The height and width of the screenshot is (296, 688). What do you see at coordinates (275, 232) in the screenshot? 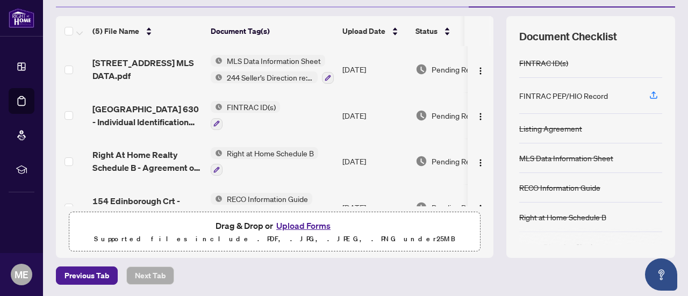
I see `span: Drag & Drop orUpload FormsSupported files include .PDF, .JPG, .JPEG, .PNG under25MB` at bounding box center [275, 232].